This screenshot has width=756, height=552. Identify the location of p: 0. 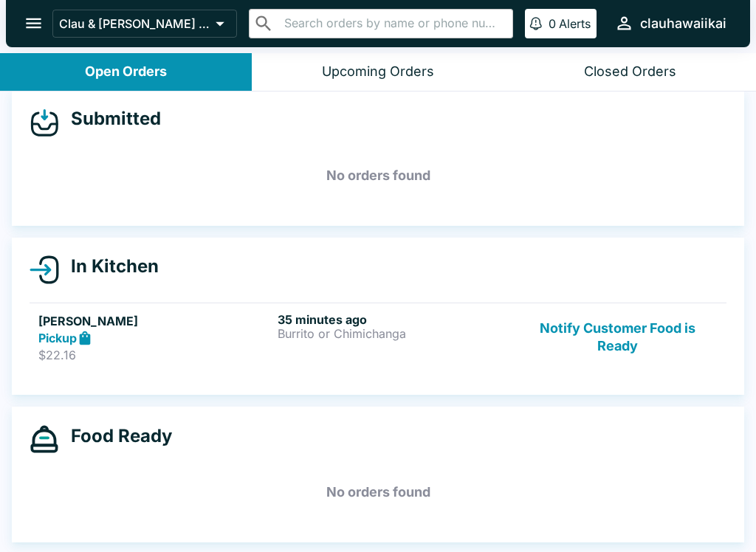
(552, 24).